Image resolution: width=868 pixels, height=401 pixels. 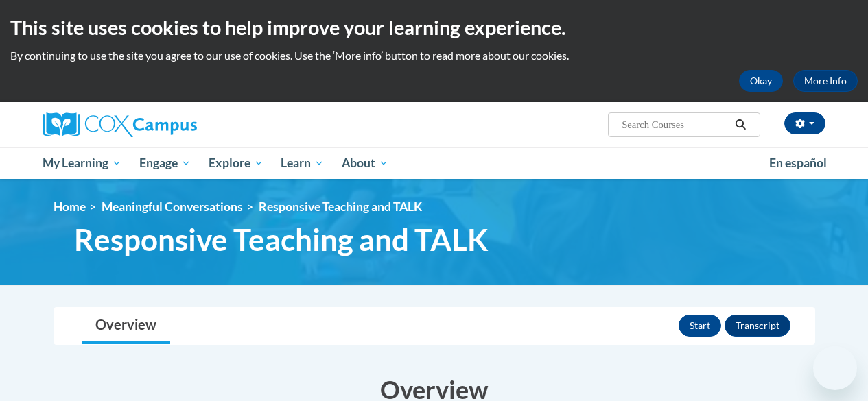 What do you see at coordinates (761, 81) in the screenshot?
I see `button: Okay` at bounding box center [761, 81].